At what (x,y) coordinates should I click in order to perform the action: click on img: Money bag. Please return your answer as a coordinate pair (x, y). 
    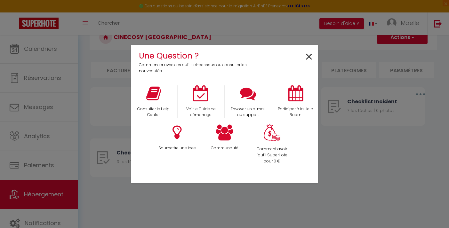
    Looking at the image, I should click on (272, 133).